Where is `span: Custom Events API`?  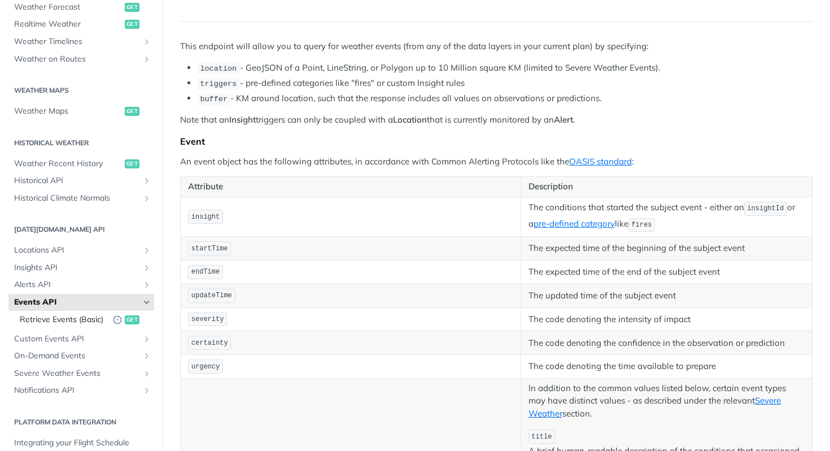
span: Custom Events API is located at coordinates (77, 339).